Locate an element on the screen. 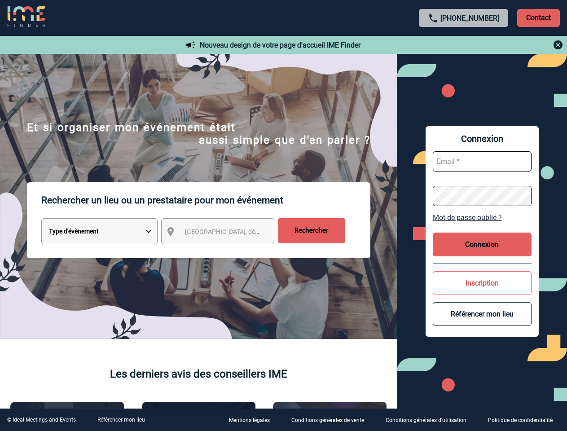 Image resolution: width=567 pixels, height=431 pixels. p: Politique de confidentialité is located at coordinates (520, 420).